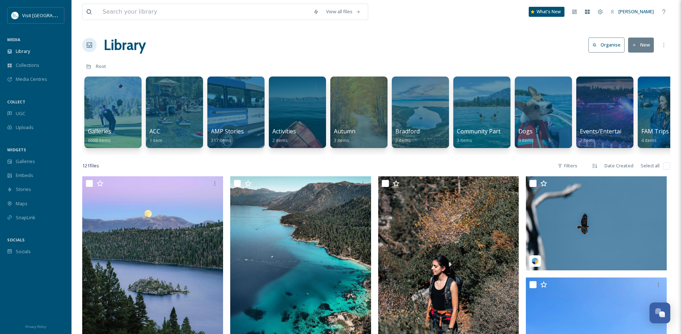 The height and width of the screenshot is (334, 681). What do you see at coordinates (547, 12) in the screenshot?
I see `a: What's New` at bounding box center [547, 12].